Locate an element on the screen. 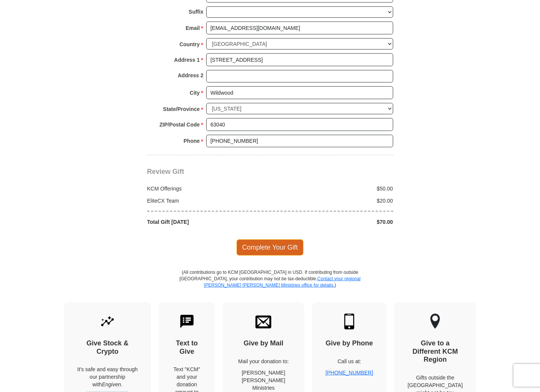  strong: Suffix is located at coordinates (196, 12).